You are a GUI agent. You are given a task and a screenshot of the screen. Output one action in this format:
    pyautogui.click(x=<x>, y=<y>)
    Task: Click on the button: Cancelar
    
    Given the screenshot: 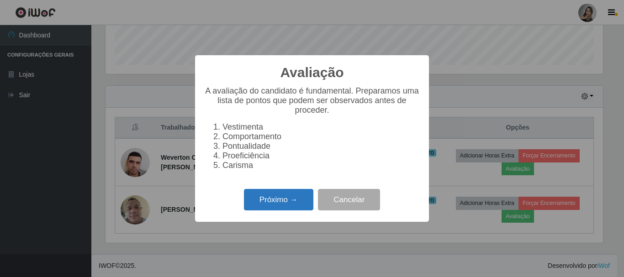 What is the action you would take?
    pyautogui.click(x=349, y=200)
    